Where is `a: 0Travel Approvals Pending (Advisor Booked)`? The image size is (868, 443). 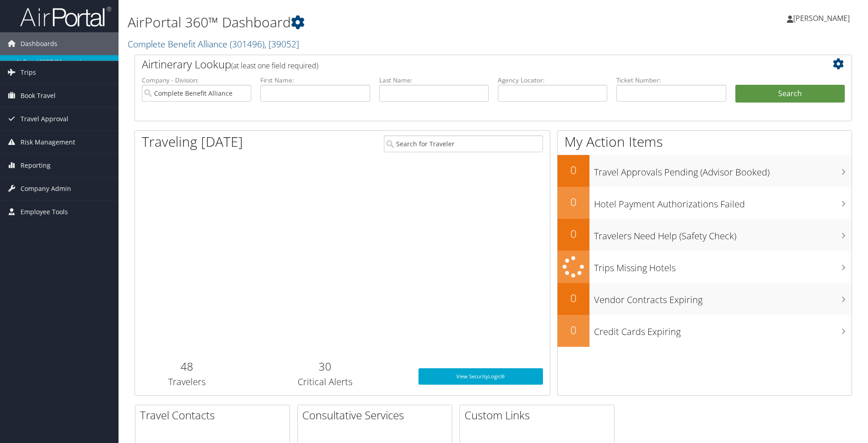
a: 0Travel Approvals Pending (Advisor Booked) is located at coordinates (705, 171).